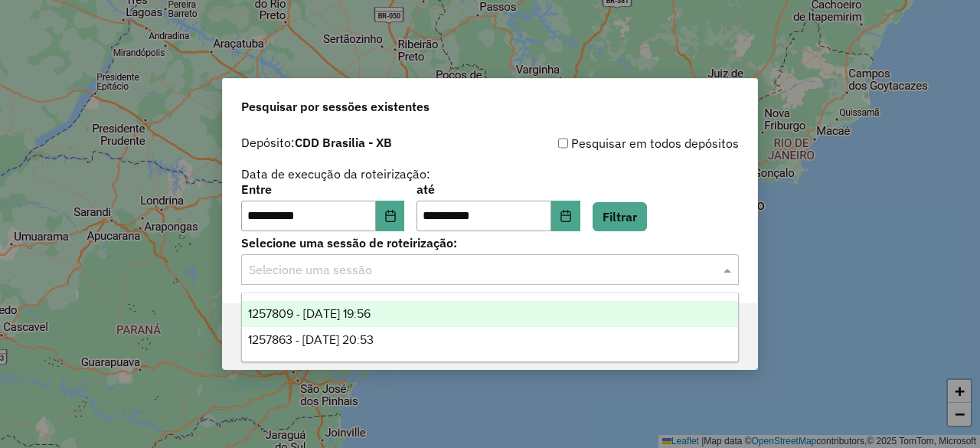 The image size is (980, 448). Describe the element at coordinates (316, 143) in the screenshot. I see `label: Depósito:` at that location.